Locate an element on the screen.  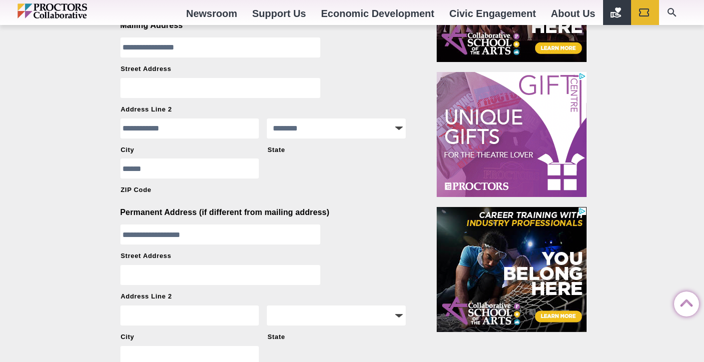
label: Permanent Address (if different from mailing address) is located at coordinates (225, 212).